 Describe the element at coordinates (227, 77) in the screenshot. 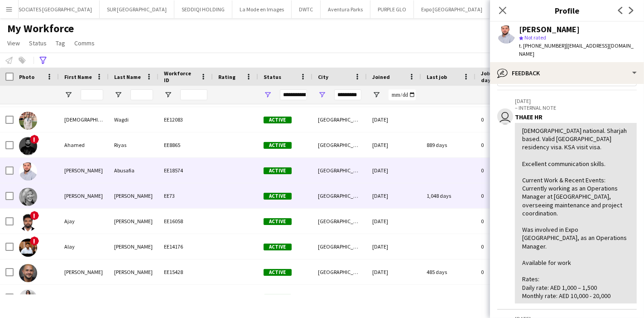

I see `span: Rating` at that location.